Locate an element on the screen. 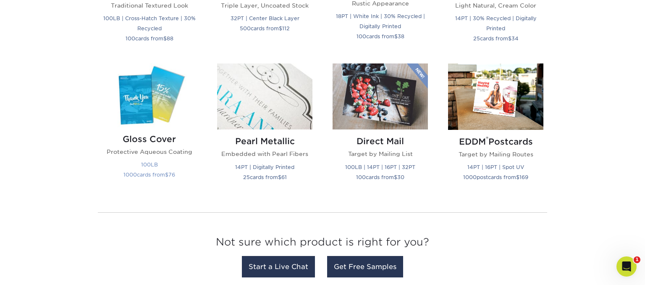 The width and height of the screenshot is (645, 285). a: Direct Mail Postcards Direct Mail Target by Mailing List 100LB | 14PT | 16PT | 32PT 100cards from$30 is located at coordinates (380, 129).